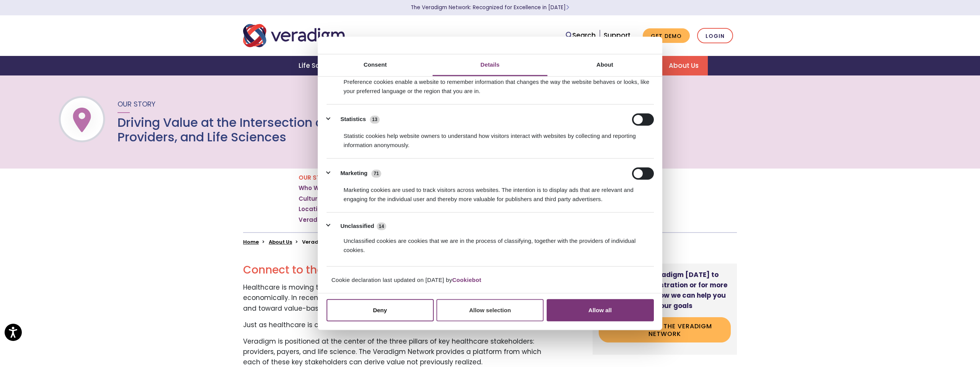 The image size is (980, 367). I want to click on h1: Driving Value at the Intersection of Payers, Providers, and Life Sciences, so click(247, 130).